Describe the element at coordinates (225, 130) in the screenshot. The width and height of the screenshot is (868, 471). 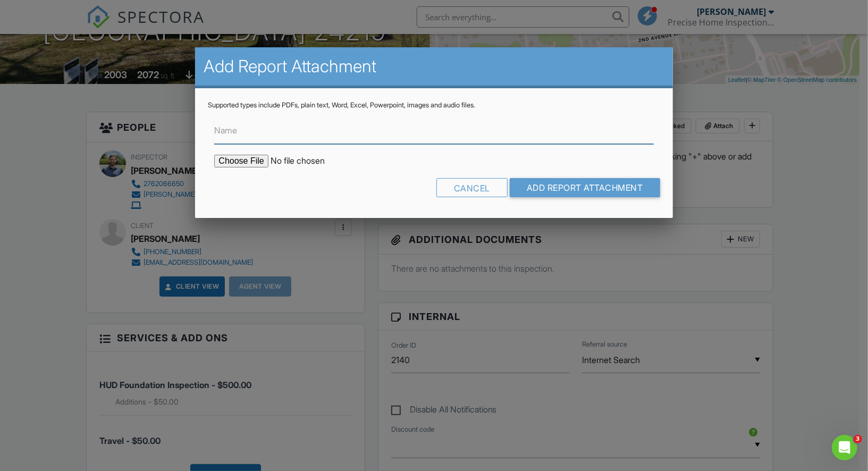
I see `label: Name` at that location.